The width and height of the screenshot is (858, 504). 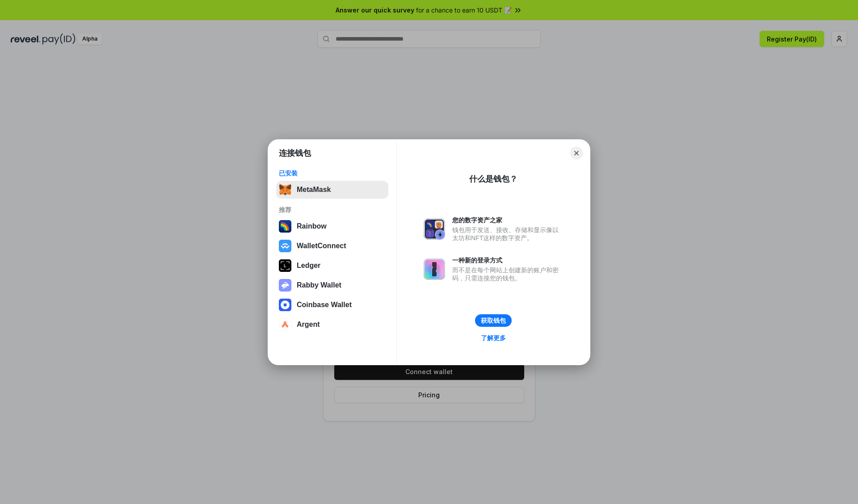 I want to click on button: Ledger, so click(x=332, y=266).